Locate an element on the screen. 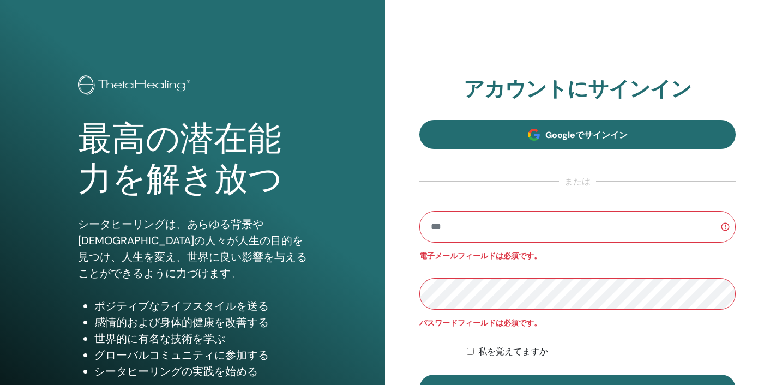 The width and height of the screenshot is (770, 385). font: アカウントにサインイン is located at coordinates (577, 89).